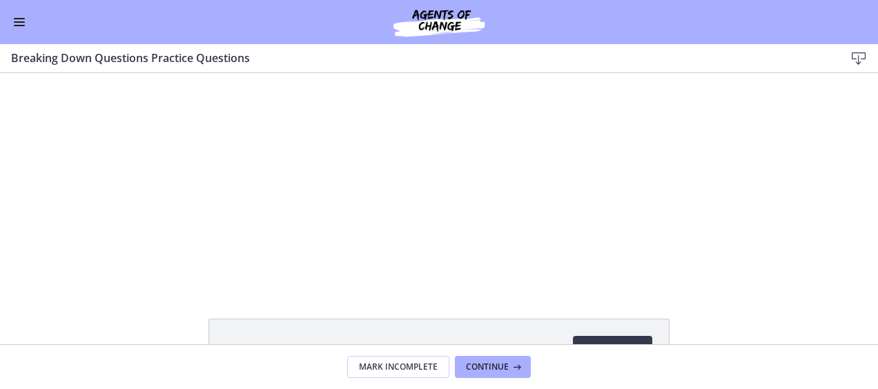 This screenshot has height=389, width=878. I want to click on span: Breaking Down Questions - Practice Questions, so click(348, 350).